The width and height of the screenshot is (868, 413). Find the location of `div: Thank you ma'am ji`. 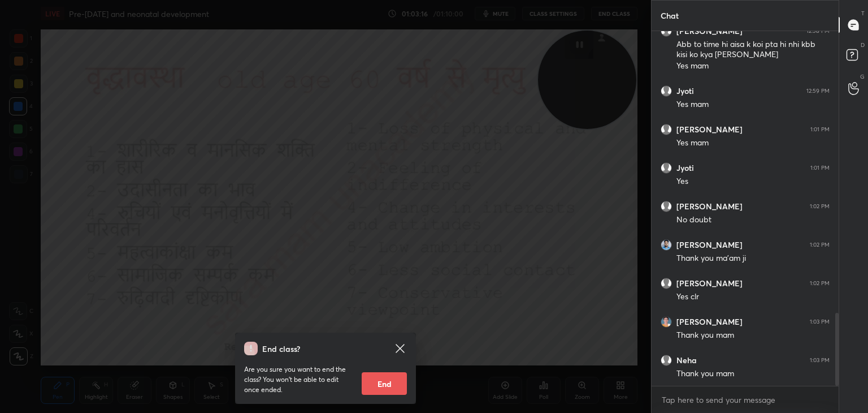

div: Thank you ma'am ji is located at coordinates (753, 258).